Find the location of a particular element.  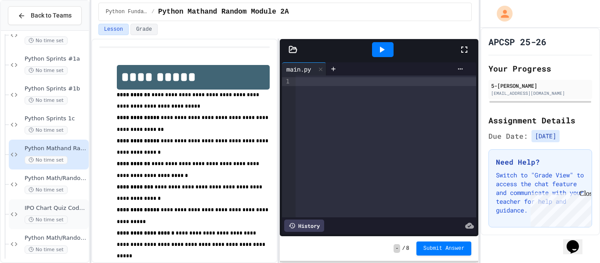

h1: APCSP 25-26 is located at coordinates (518, 42).